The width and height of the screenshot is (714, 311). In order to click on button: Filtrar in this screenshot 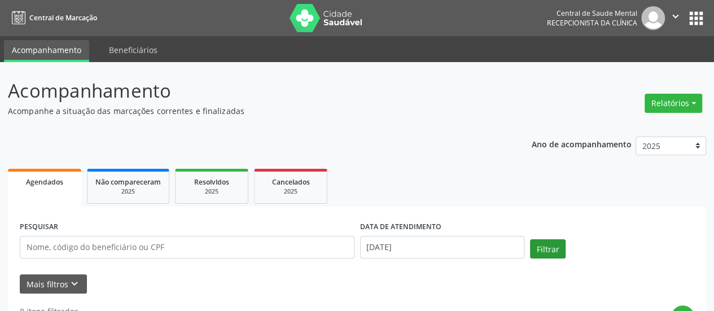, I will do `click(547, 249)`.